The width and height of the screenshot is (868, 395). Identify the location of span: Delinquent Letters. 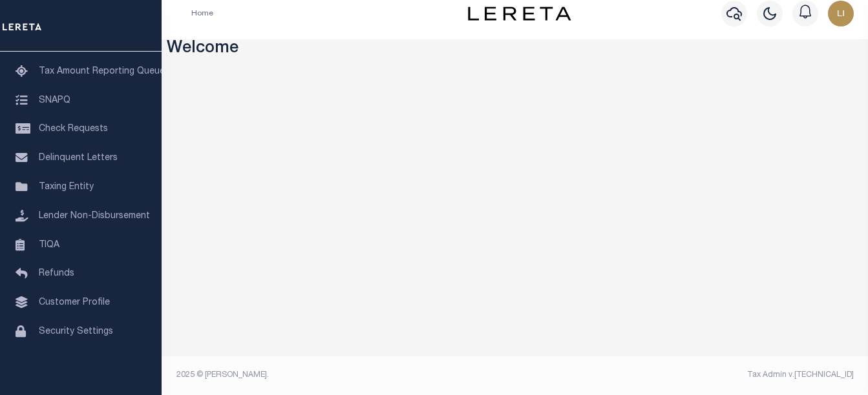
(78, 158).